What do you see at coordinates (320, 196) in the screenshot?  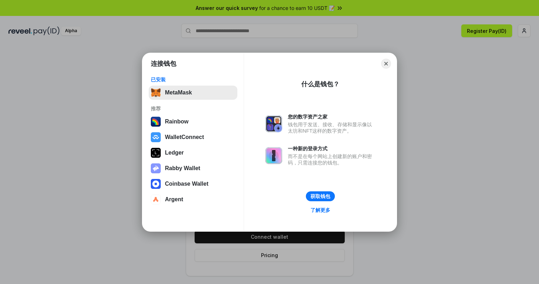 I see `div: 获取钱包` at bounding box center [320, 196].